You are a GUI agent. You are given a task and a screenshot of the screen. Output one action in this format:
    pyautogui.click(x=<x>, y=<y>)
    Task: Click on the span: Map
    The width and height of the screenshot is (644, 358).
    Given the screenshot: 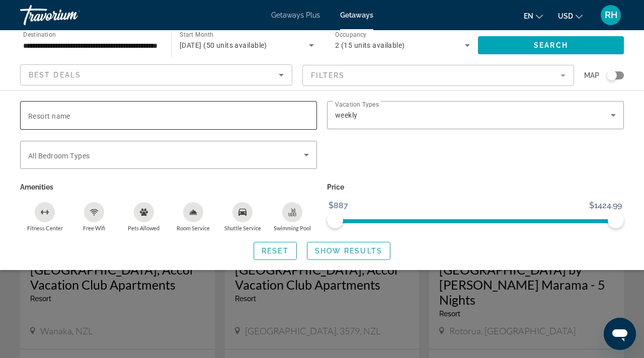 What is the action you would take?
    pyautogui.click(x=592, y=76)
    